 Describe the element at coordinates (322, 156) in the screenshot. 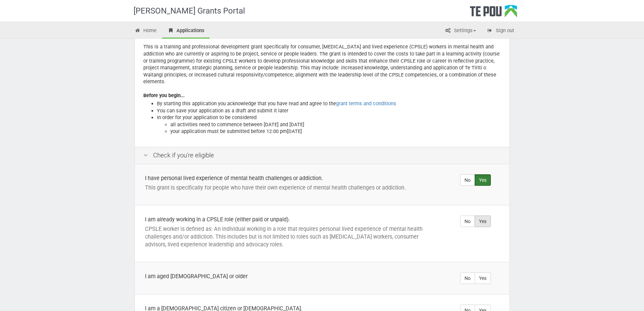

I see `div: Check if you're eligible` at that location.